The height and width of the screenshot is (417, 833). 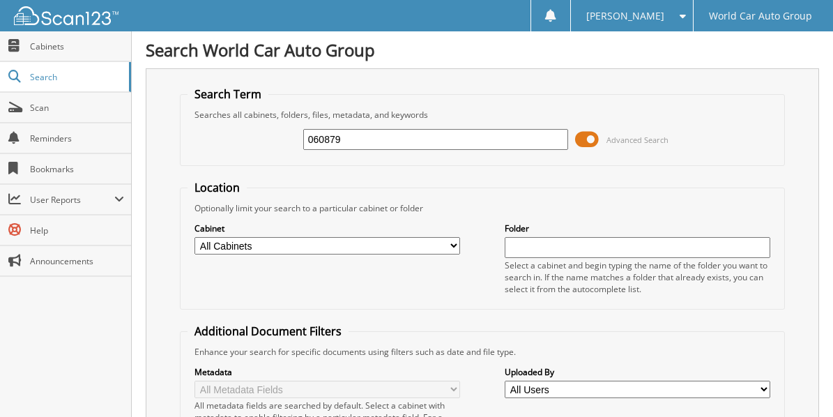 I want to click on span: Help, so click(x=77, y=230).